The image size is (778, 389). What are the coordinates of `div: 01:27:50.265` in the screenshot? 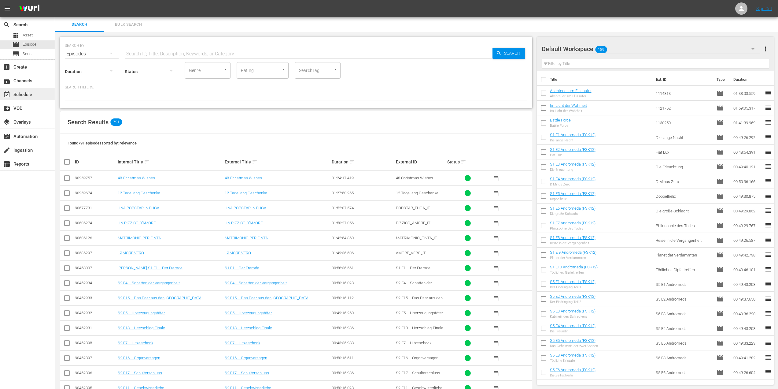 It's located at (363, 193).